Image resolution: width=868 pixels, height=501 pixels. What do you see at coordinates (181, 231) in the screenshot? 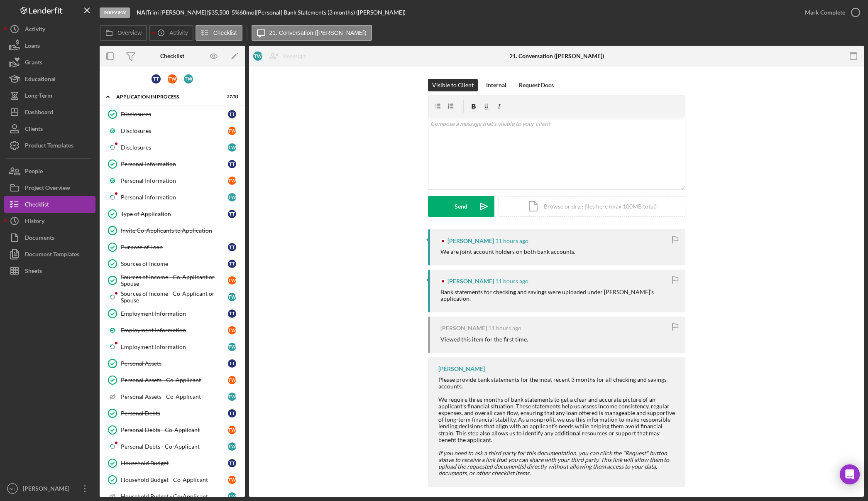
I see `div: Invite Co-Applicants to Application` at bounding box center [181, 231].